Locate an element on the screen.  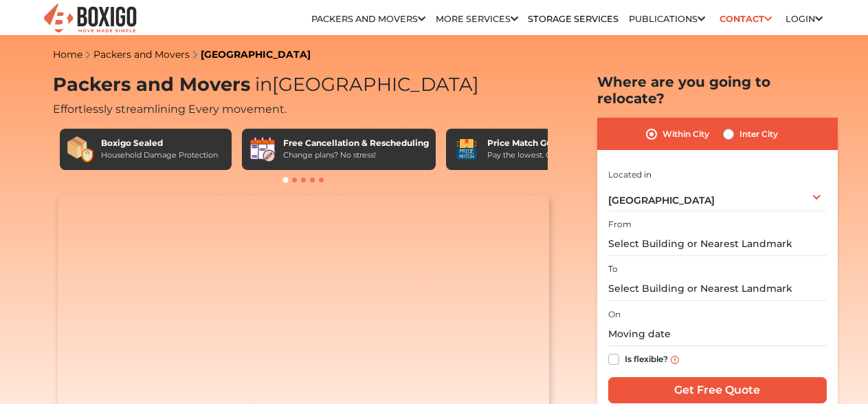
label: On is located at coordinates (615, 315).